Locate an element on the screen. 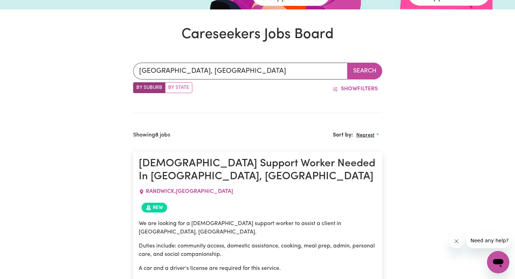  span: Show is located at coordinates (349, 89).